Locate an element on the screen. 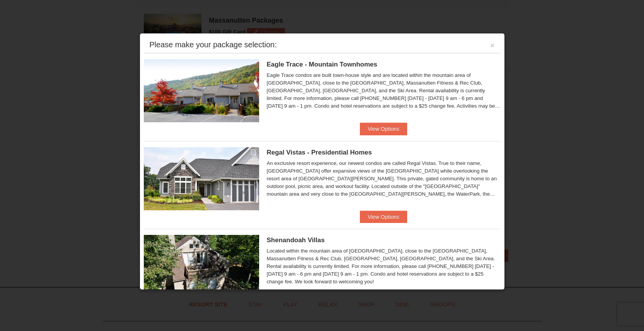  img: 19218991-1-902409a9.jpg is located at coordinates (201, 179).